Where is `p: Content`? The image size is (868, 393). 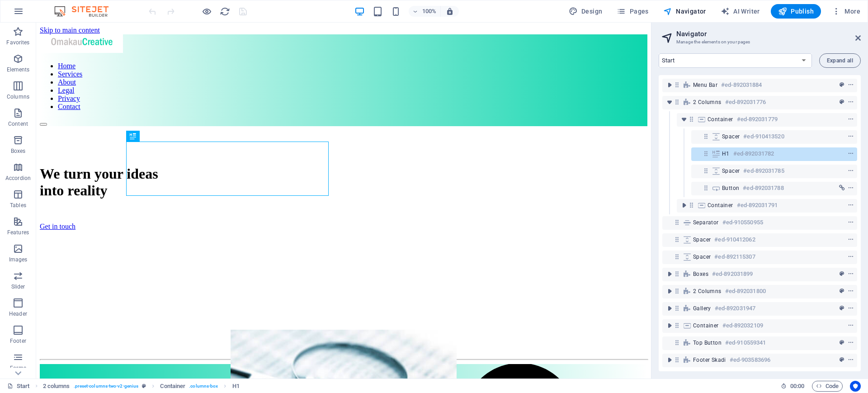 p: Content is located at coordinates (18, 124).